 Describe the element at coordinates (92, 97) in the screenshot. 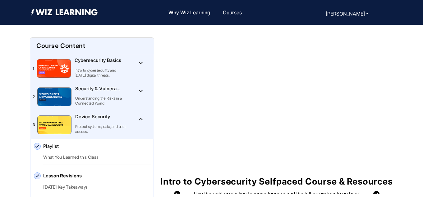

I see `mat-tree-node: Toggle [object Object]Security & Vulnerabilities` at that location.